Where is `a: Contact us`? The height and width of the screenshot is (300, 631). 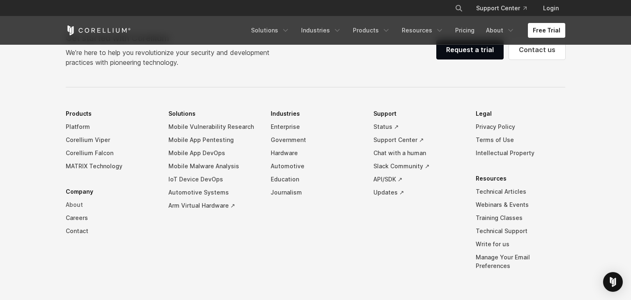 a: Contact us is located at coordinates (537, 50).